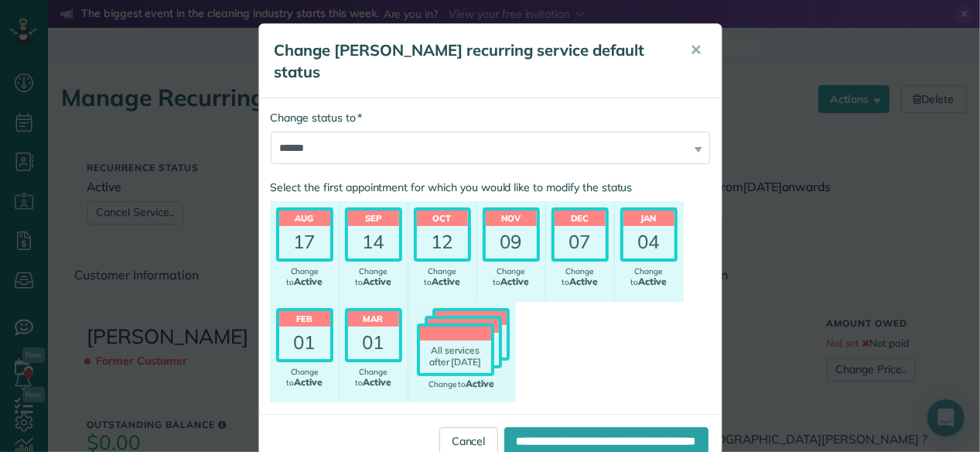  What do you see at coordinates (443, 218) in the screenshot?
I see `header: Oct` at bounding box center [443, 218].